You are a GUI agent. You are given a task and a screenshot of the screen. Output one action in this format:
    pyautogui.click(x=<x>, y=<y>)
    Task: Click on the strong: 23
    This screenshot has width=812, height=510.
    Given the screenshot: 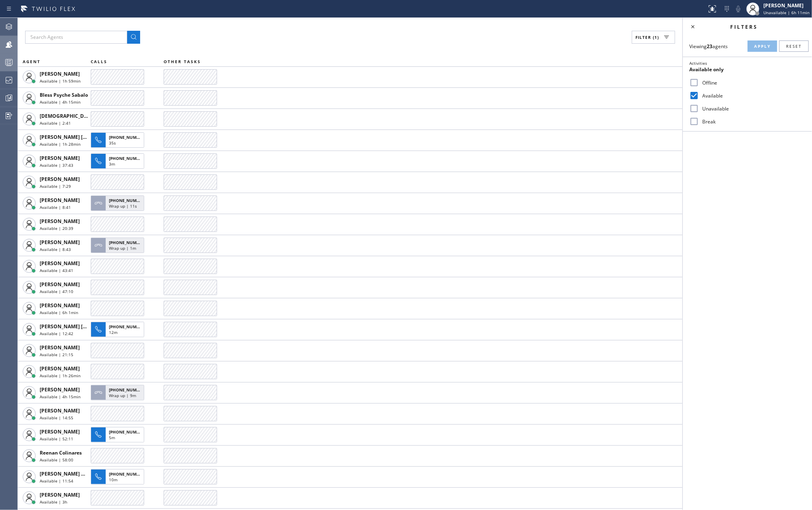 What is the action you would take?
    pyautogui.click(x=709, y=46)
    